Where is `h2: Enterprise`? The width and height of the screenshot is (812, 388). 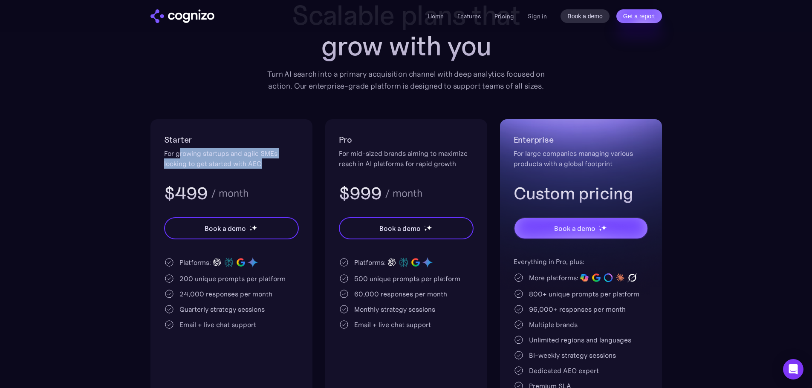
h2: Enterprise is located at coordinates (581, 140).